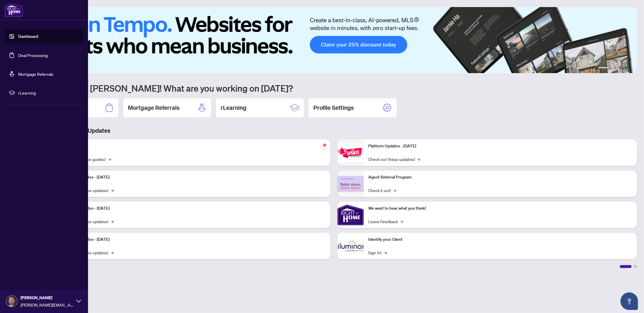 This screenshot has width=644, height=313. I want to click on p: Self-Help, so click(194, 146).